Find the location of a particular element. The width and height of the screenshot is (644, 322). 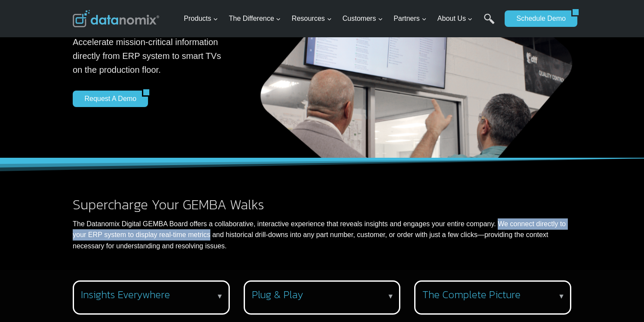

p: Accelerate mission-critical information directly from ERP system to smart TVs on the production f... is located at coordinates (150, 56).